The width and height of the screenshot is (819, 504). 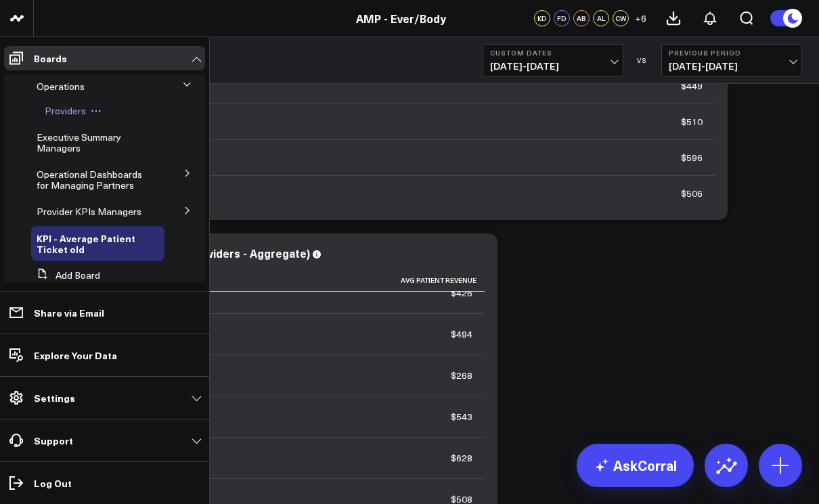 I want to click on div: $494, so click(x=462, y=334).